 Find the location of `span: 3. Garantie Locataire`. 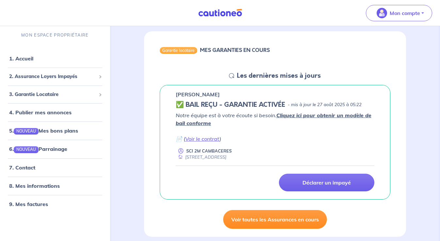

span: 3. Garantie Locataire is located at coordinates (53, 94).